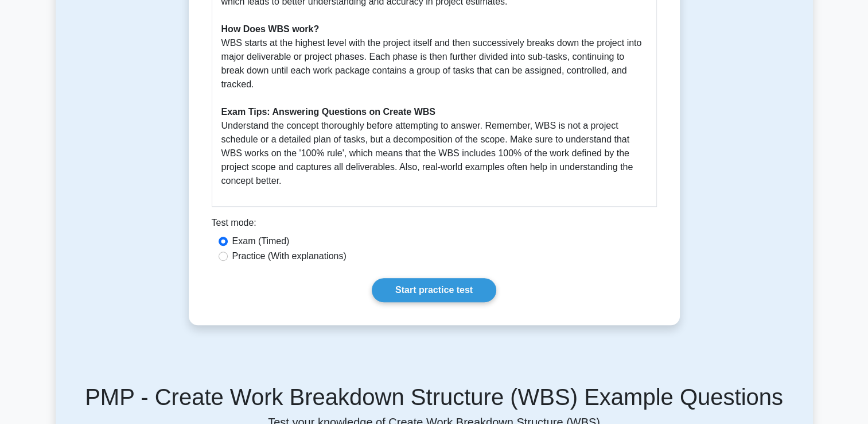 The height and width of the screenshot is (424, 868). I want to click on label: Exam (Timed), so click(261, 241).